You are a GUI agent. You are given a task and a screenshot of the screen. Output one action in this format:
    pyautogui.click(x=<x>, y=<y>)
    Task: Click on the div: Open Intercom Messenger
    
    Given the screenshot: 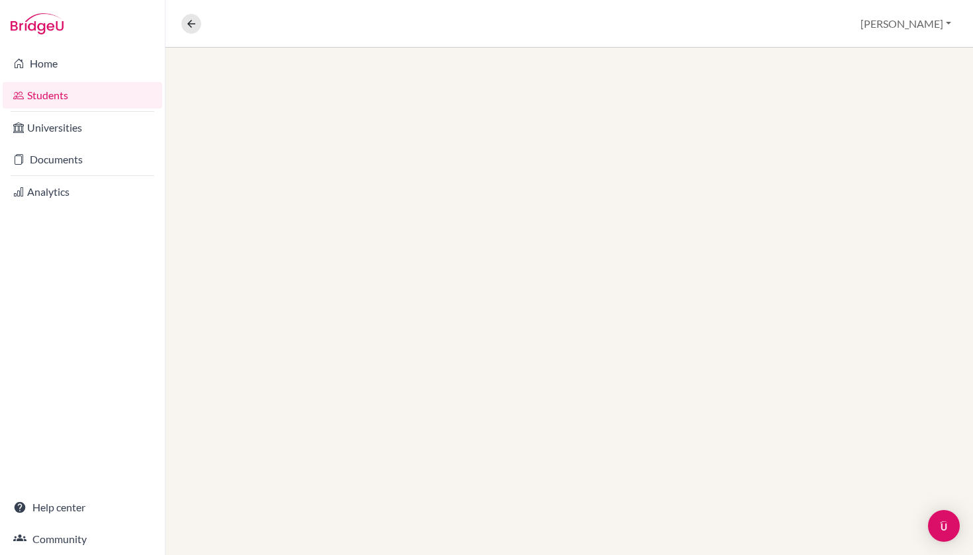 What is the action you would take?
    pyautogui.click(x=943, y=526)
    